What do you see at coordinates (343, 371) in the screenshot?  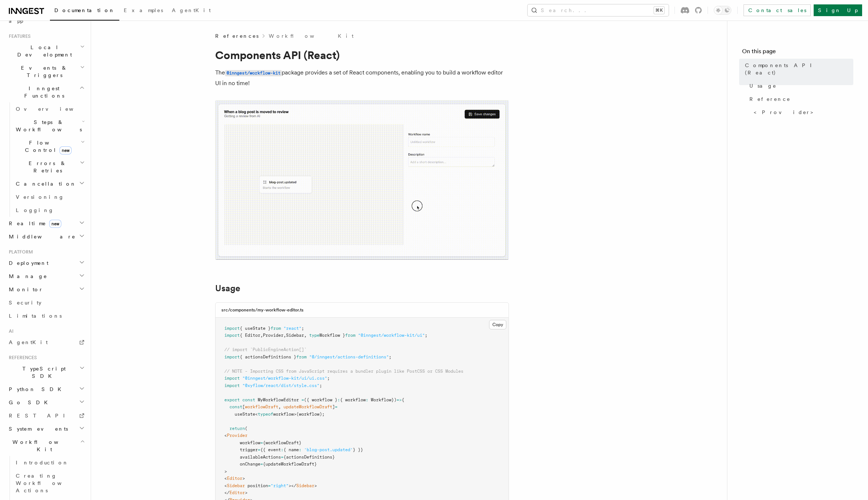 I see `span: // NOTE - Importing CSS from JavaScript requires a bundler plugin like PostCSS or CSS Modules` at bounding box center [343, 371].